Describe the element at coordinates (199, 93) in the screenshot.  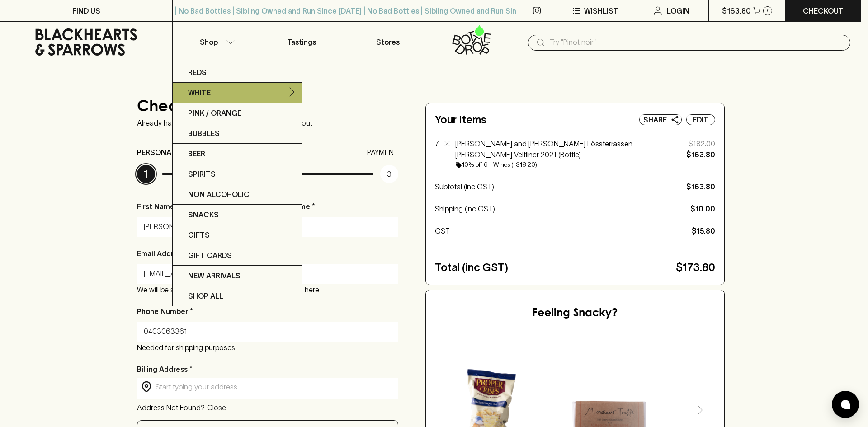
I see `p: White` at that location.